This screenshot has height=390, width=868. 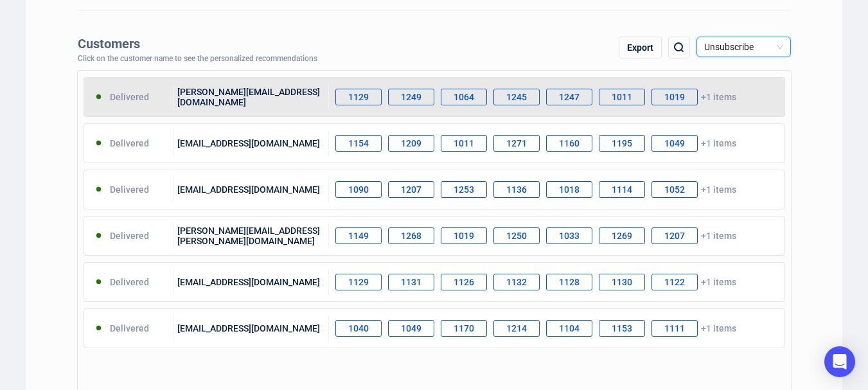 What do you see at coordinates (516, 144) in the screenshot?
I see `div: 1271` at bounding box center [516, 144].